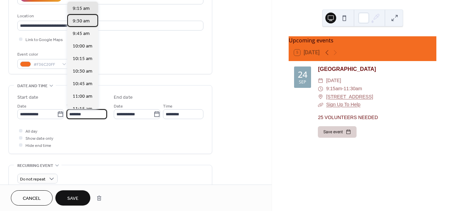 The height and width of the screenshot is (211, 453). I want to click on span: Link to Google Maps, so click(44, 40).